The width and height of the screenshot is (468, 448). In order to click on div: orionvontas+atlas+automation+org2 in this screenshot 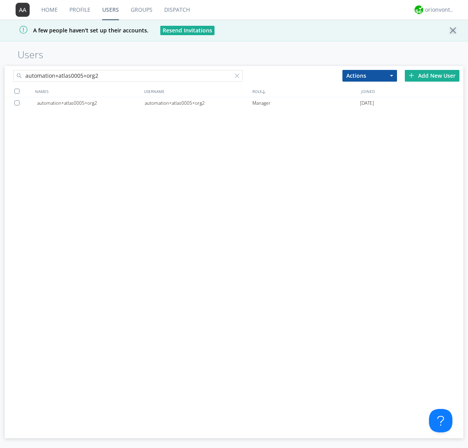, I will do `click(440, 10)`.